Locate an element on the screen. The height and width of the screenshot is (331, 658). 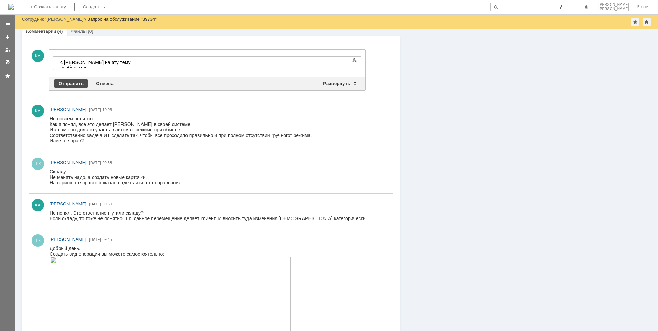
span: Расширенный поиск is located at coordinates (562, 6).